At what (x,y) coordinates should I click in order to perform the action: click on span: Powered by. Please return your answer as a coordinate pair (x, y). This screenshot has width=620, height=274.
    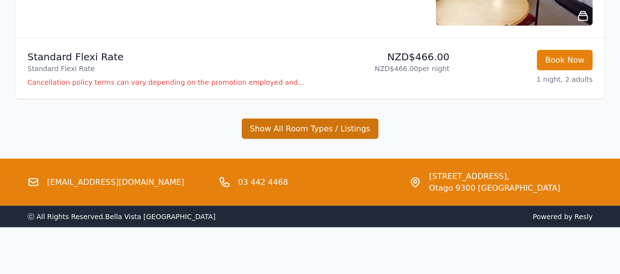
    Looking at the image, I should click on (454, 216).